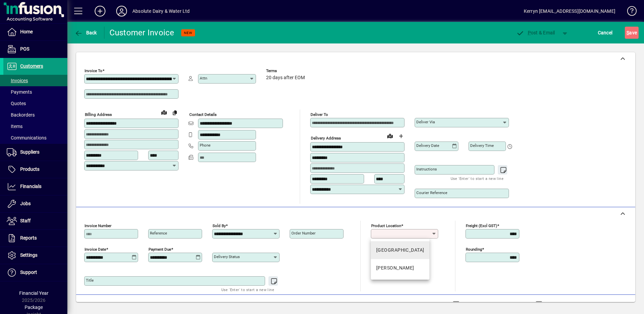 The height and width of the screenshot is (314, 644). What do you see at coordinates (631, 32) in the screenshot?
I see `span: ave` at bounding box center [631, 32].